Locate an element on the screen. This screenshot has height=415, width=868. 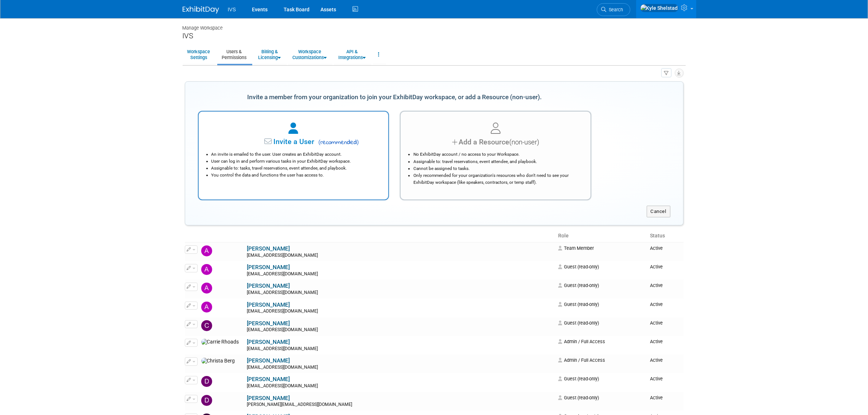
a: API &Integrations is located at coordinates (352, 54).